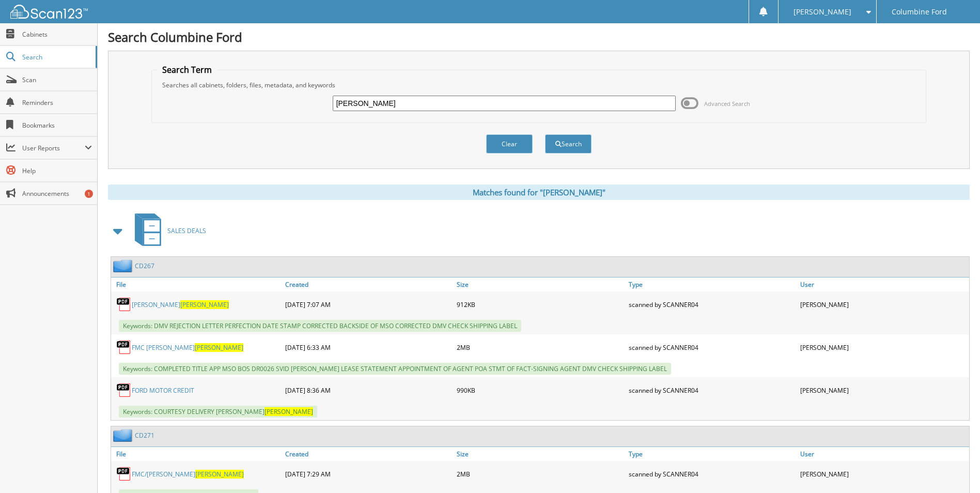 The image size is (980, 493). Describe the element at coordinates (57, 125) in the screenshot. I see `span: Bookmarks` at that location.